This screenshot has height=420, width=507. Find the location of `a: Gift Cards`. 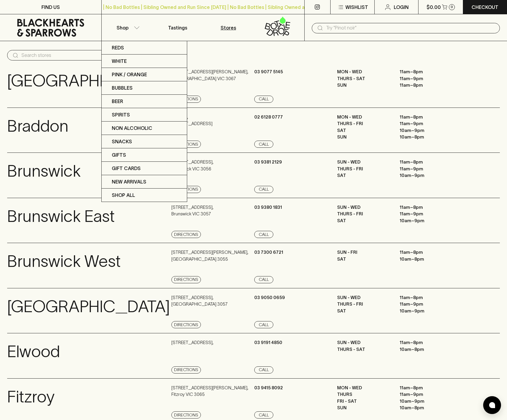

a: Gift Cards is located at coordinates (144, 168).